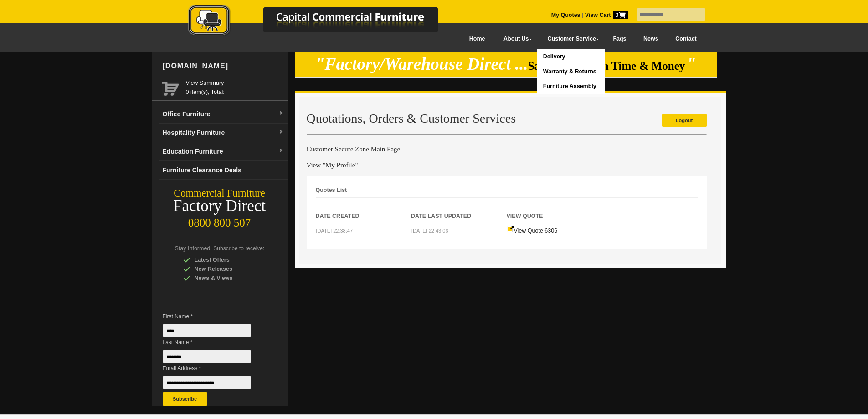  I want to click on a: View Summary, so click(235, 83).